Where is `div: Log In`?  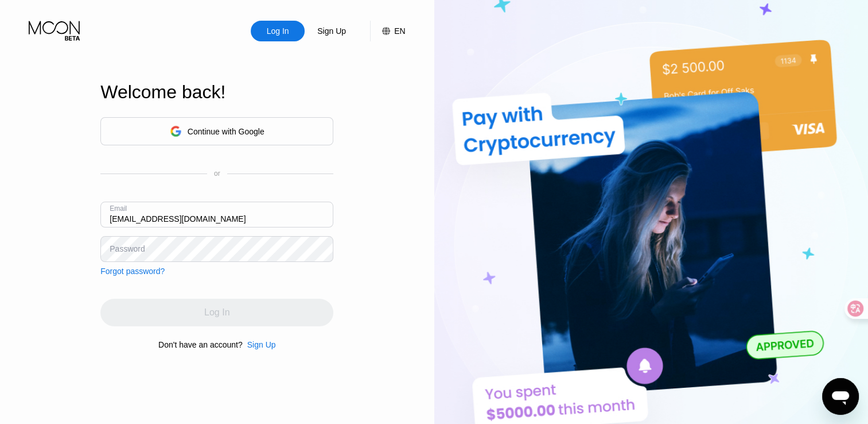
div: Log In is located at coordinates (278, 31).